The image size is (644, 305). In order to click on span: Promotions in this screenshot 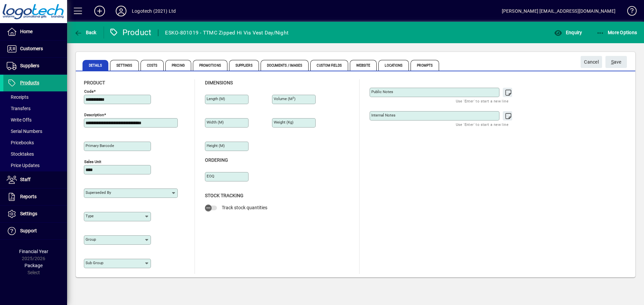, I will do `click(210, 65)`.